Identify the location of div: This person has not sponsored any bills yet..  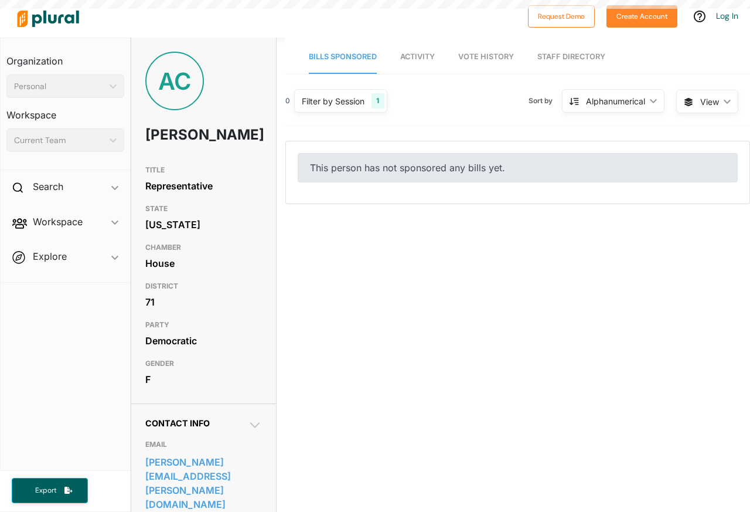
(517, 168).